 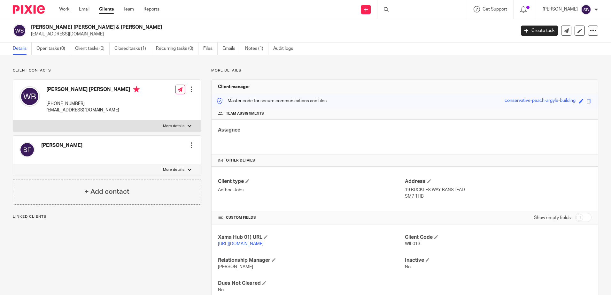 What do you see at coordinates (92, 49) in the screenshot?
I see `a: Client tasks (0)` at bounding box center [92, 49].